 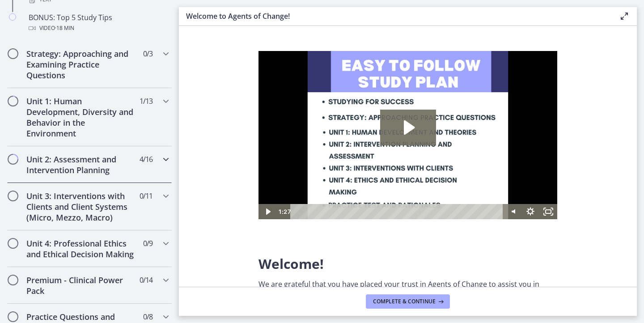 I want to click on span: 4 / 16, so click(x=146, y=159).